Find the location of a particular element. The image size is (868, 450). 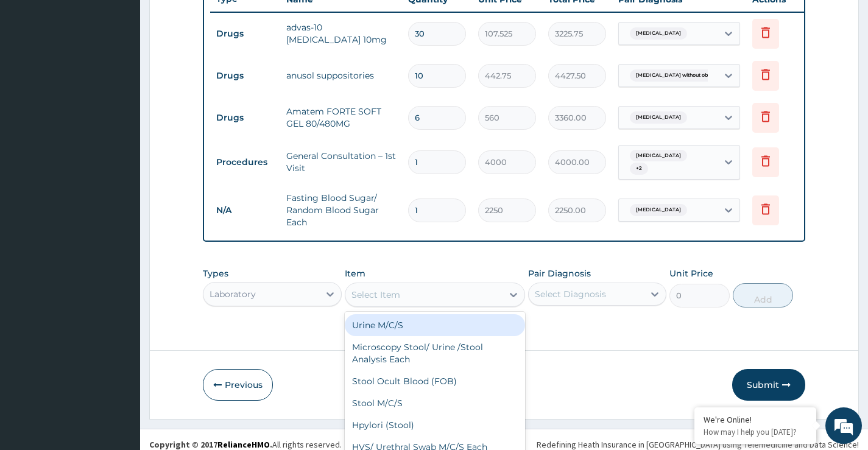

div: Laboratory is located at coordinates (233, 294).